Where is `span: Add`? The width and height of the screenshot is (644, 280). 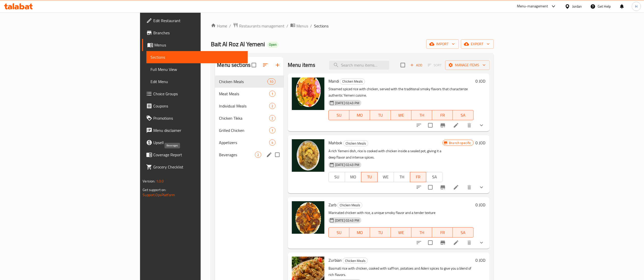 span: Add is located at coordinates (416, 65).